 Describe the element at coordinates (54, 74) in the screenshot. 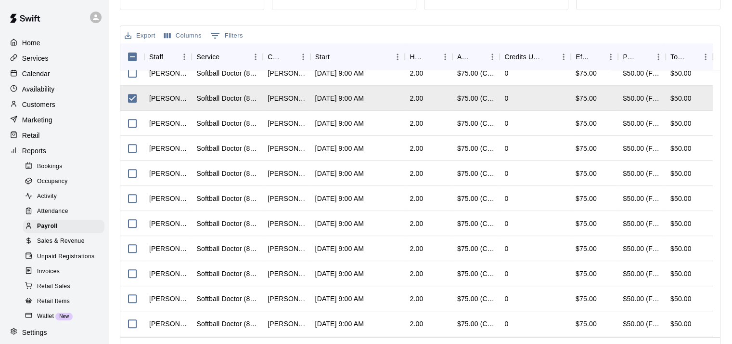

I see `a: Calendar` at that location.